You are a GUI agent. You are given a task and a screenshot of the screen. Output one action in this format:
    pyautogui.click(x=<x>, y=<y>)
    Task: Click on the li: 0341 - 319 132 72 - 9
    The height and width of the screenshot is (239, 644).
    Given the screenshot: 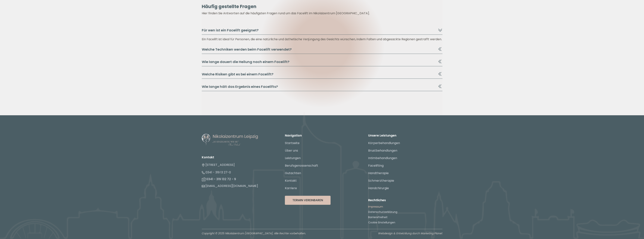 What is the action you would take?
    pyautogui.click(x=239, y=179)
    